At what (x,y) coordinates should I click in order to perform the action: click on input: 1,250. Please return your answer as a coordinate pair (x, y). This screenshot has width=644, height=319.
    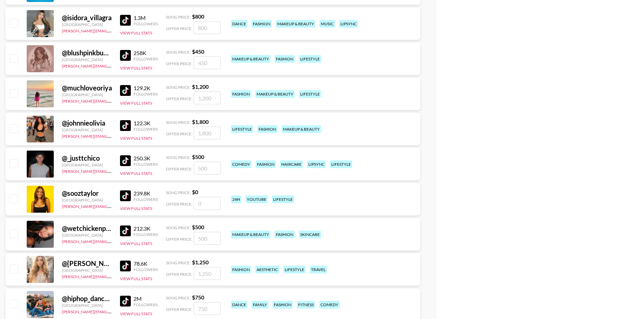
    Looking at the image, I should click on (207, 274).